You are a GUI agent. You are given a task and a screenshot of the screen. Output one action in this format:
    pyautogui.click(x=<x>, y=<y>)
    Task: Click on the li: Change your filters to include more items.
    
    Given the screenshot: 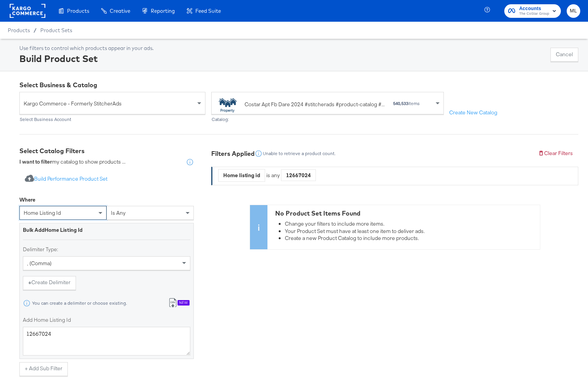 What is the action you would take?
    pyautogui.click(x=410, y=224)
    